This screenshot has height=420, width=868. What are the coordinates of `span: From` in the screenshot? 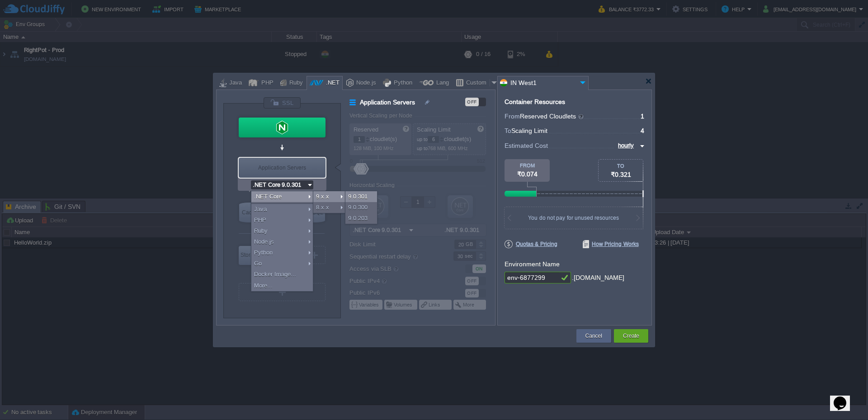 It's located at (513, 116).